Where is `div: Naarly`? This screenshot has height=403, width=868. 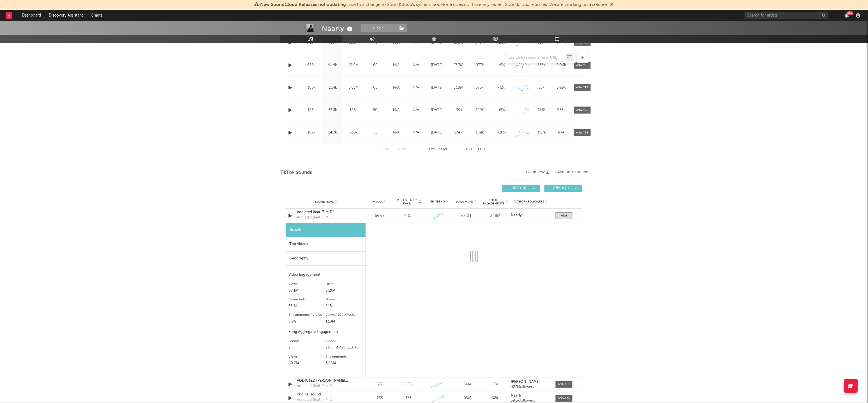
div: Naarly is located at coordinates (338, 28).